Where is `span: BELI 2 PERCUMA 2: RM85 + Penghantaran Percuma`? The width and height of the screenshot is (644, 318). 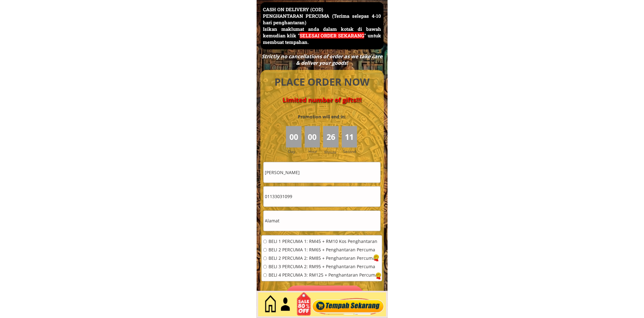 span: BELI 2 PERCUMA 2: RM85 + Penghantaran Percuma is located at coordinates (323, 258).